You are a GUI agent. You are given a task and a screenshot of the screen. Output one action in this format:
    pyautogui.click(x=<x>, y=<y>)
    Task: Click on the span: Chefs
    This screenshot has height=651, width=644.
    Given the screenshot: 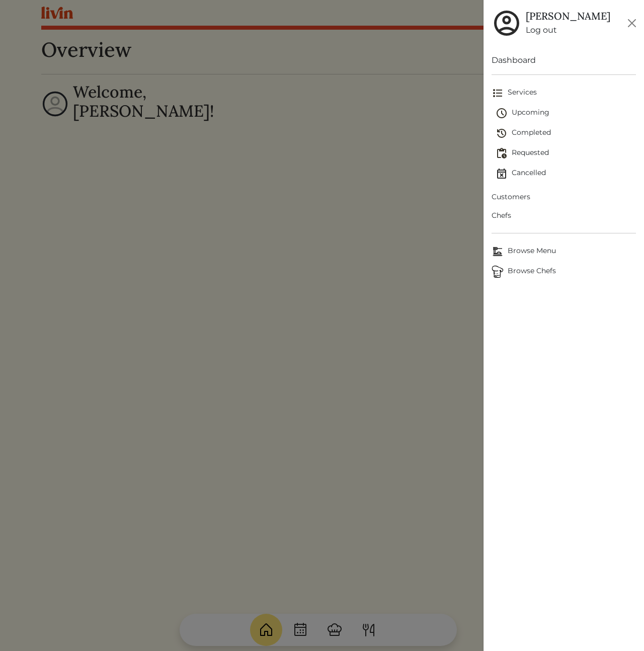 What is the action you would take?
    pyautogui.click(x=564, y=215)
    